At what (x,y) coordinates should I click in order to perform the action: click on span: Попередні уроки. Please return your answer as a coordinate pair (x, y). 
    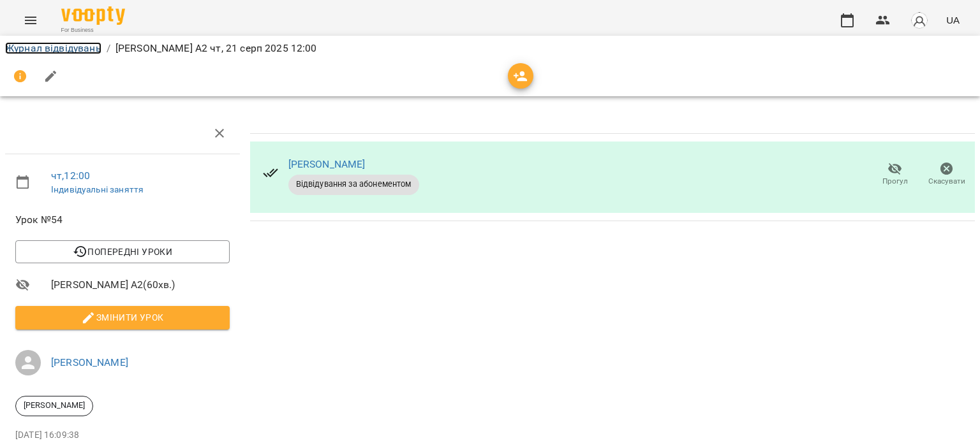
    Looking at the image, I should click on (123, 252).